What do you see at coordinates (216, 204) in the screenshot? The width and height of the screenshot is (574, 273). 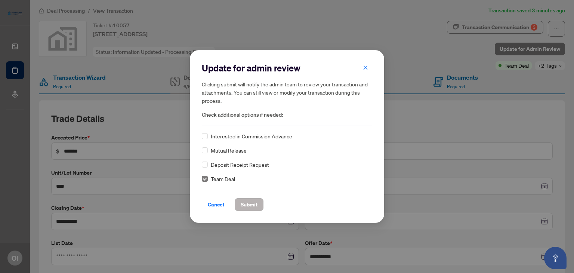 I see `button: Cancel` at bounding box center [216, 204].